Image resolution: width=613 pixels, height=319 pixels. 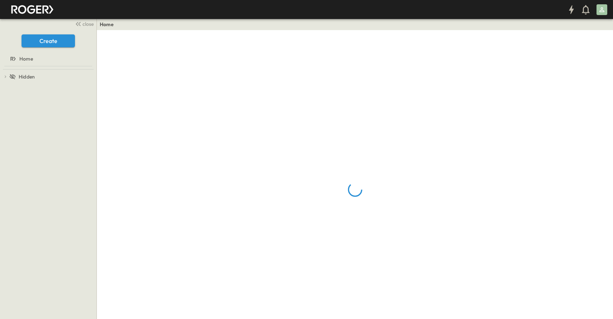 I want to click on button: close, so click(x=84, y=24).